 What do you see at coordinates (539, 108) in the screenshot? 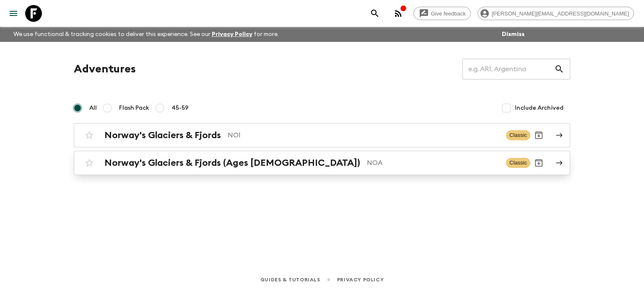
I see `span: Include Archived` at bounding box center [539, 108].